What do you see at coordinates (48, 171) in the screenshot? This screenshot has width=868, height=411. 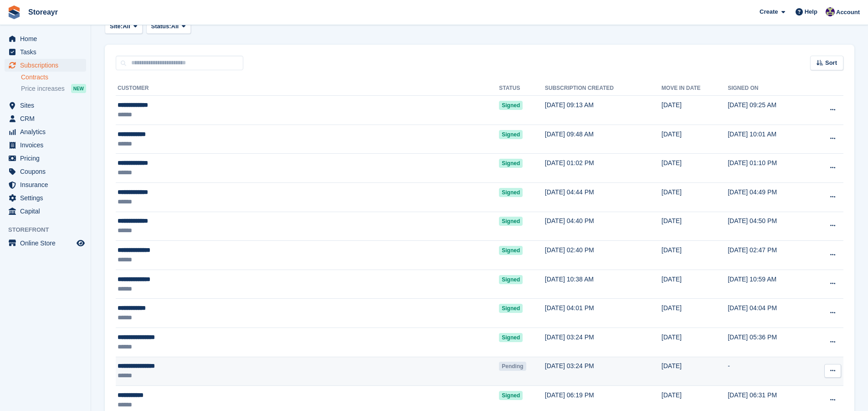 I see `span: Coupons` at bounding box center [48, 171].